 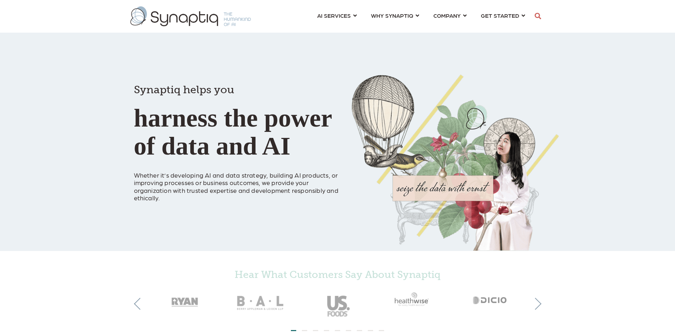 I want to click on img: Collage of girl, balloon, bird, and butterfly, with seize the data with ernst text, so click(x=455, y=163).